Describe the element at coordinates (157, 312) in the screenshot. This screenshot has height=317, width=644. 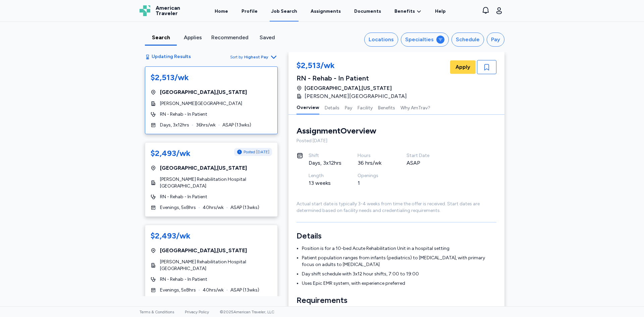
I see `a: Terms & Conditions` at that location.